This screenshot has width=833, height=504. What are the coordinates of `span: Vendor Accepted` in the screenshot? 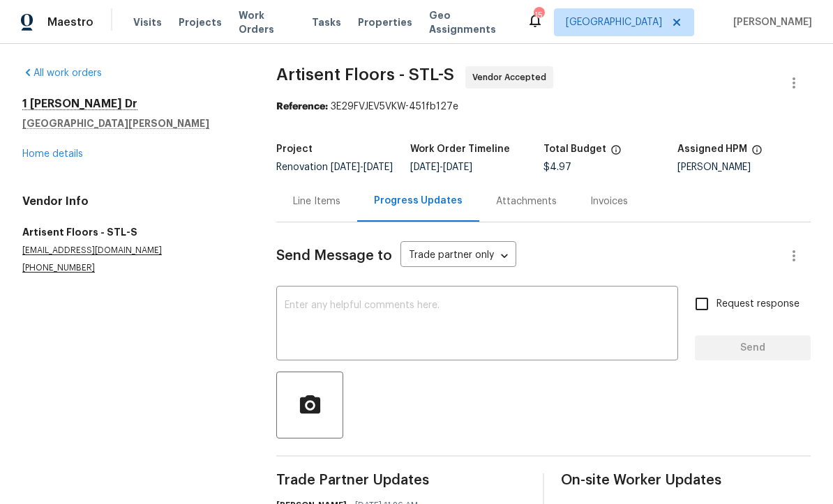 It's located at (512, 77).